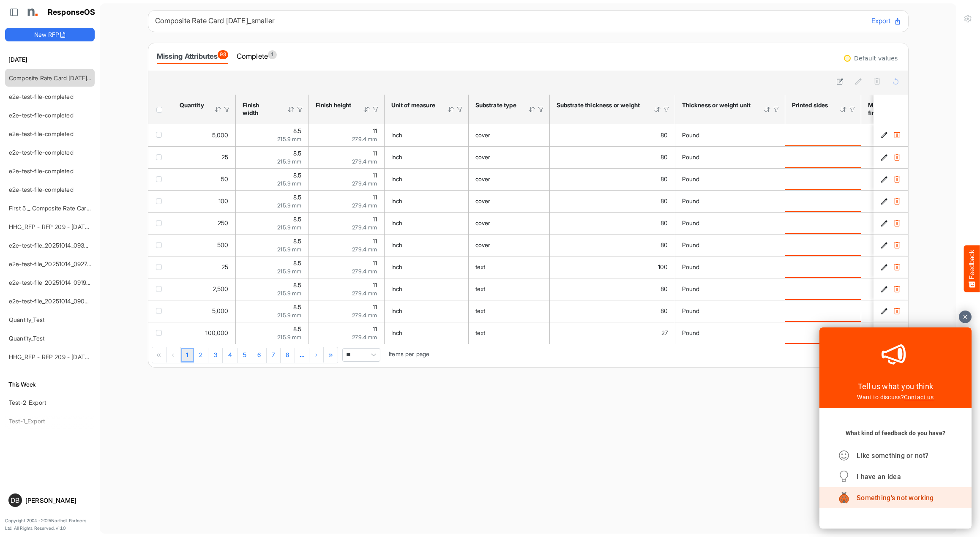 The image size is (980, 537). I want to click on span: 2,500, so click(221, 289).